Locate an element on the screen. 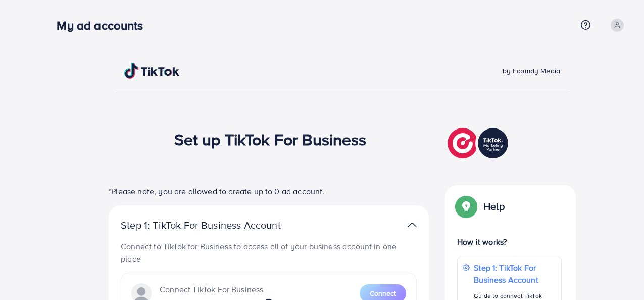  p: How it works? is located at coordinates (510, 242).